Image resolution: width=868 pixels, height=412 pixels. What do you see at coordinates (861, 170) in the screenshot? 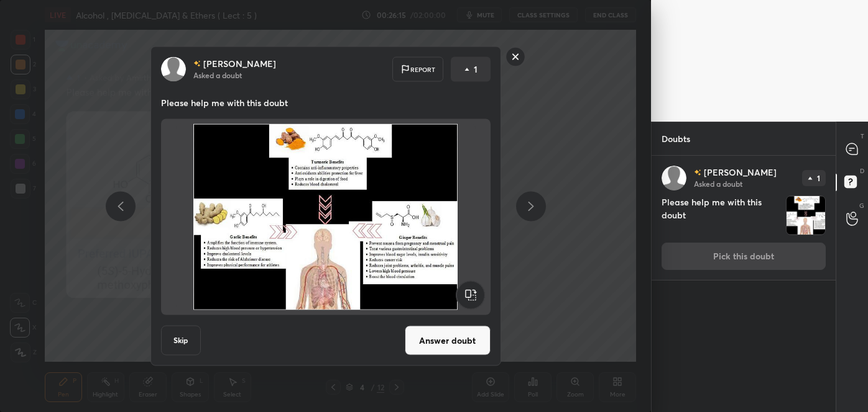
I see `p: D` at bounding box center [861, 170].